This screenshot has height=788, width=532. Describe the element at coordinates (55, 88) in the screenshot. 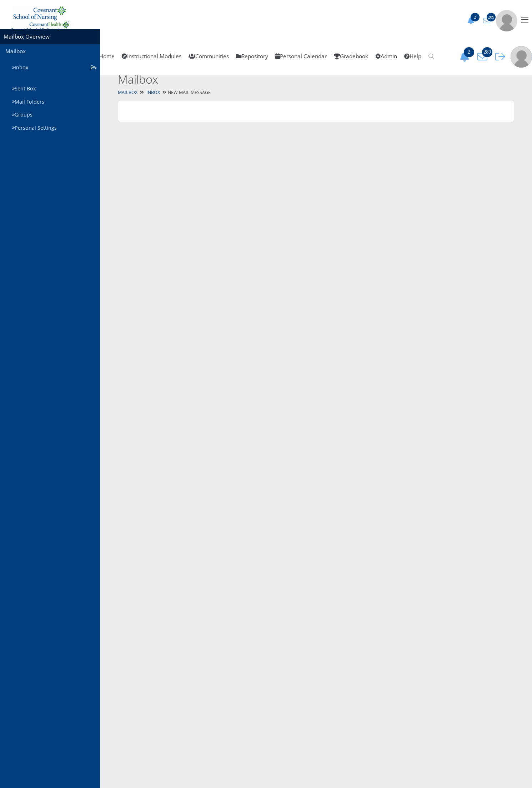

I see `a: Sent Box` at that location.